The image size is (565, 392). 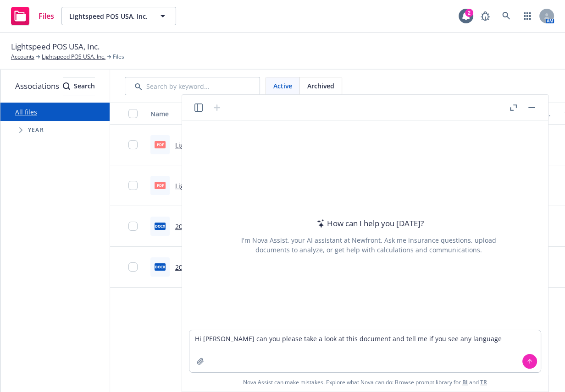 What do you see at coordinates (528, 16) in the screenshot?
I see `a: Switch app` at bounding box center [528, 16].